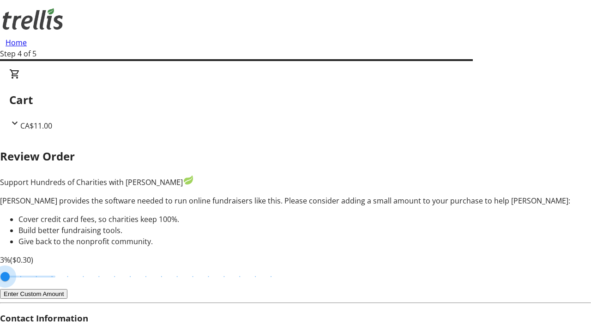  What do you see at coordinates (305, 230) in the screenshot?
I see `li: Build better fundraising tools.` at bounding box center [305, 230].